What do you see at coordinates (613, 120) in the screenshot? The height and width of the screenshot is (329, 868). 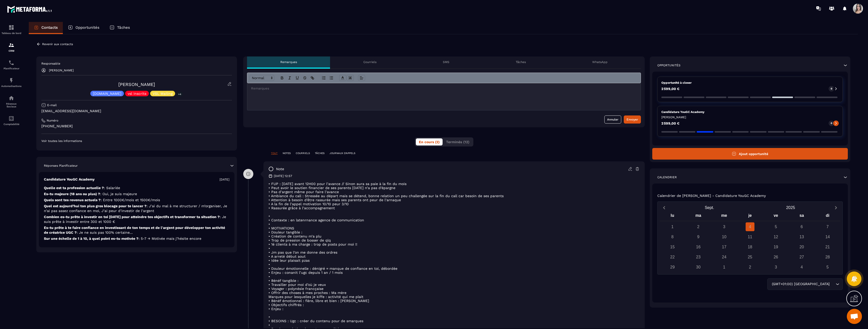 I see `button: Annuler` at bounding box center [613, 120].